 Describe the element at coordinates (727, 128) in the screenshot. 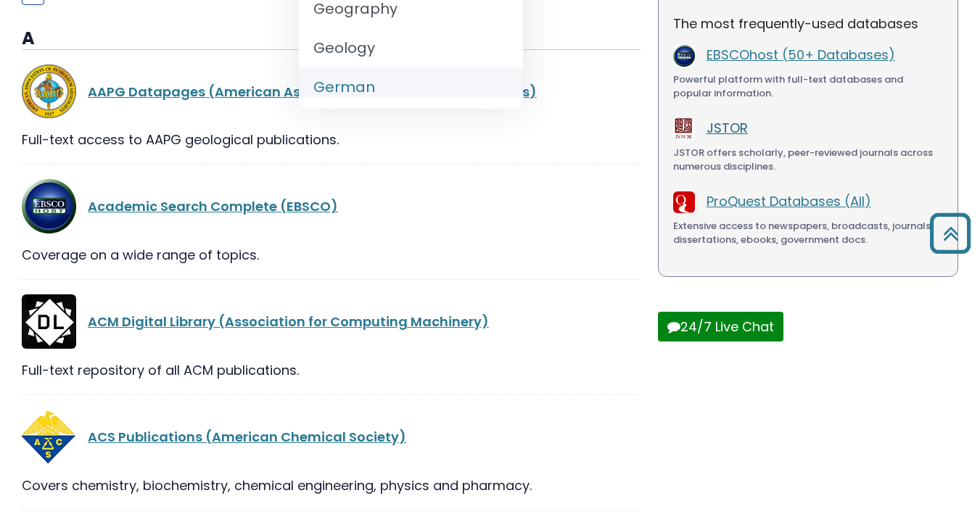

I see `a: JSTOR` at that location.